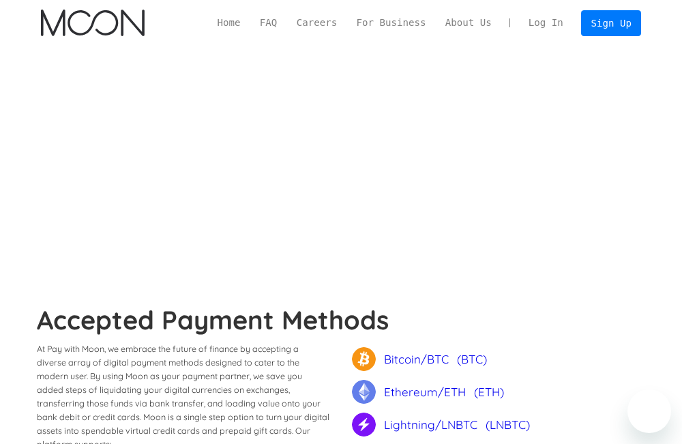  I want to click on a: Careers, so click(317, 23).